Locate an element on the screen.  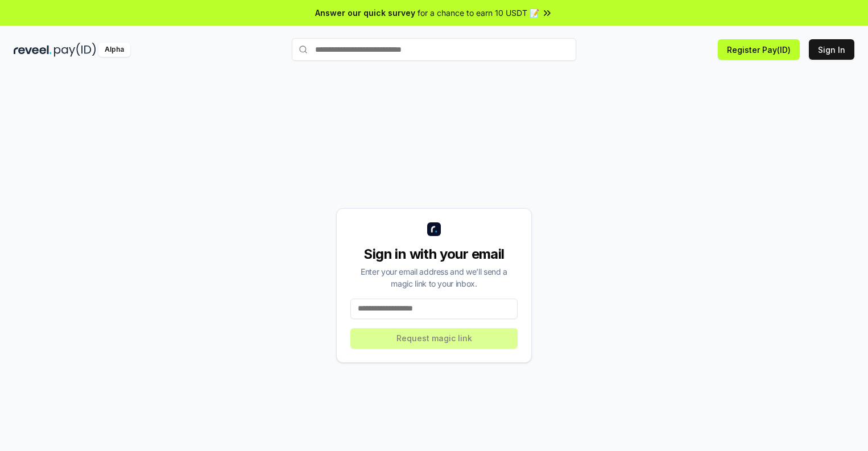
img: pay_id is located at coordinates (75, 49).